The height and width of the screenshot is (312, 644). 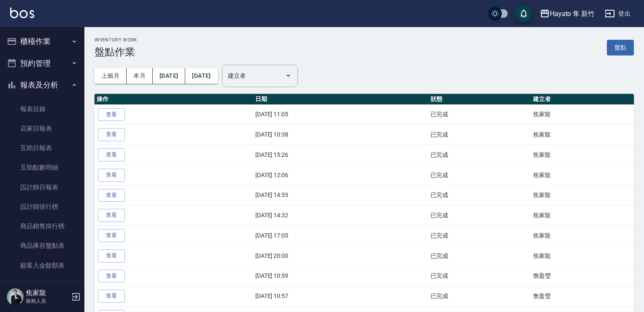 I want to click on th: 操作, so click(x=174, y=99).